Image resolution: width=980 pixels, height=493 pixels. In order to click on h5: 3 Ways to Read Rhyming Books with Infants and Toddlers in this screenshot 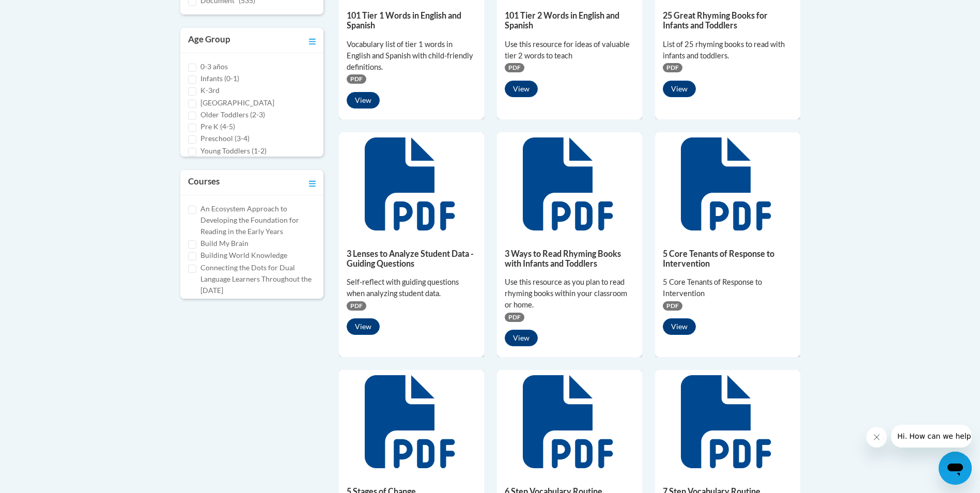, I will do `click(569, 258)`.